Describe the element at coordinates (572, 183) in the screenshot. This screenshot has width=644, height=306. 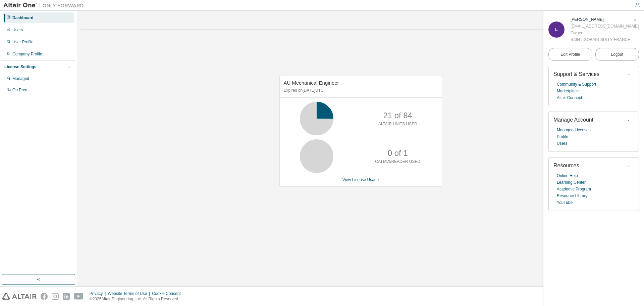
I see `a: Learning Center` at that location.